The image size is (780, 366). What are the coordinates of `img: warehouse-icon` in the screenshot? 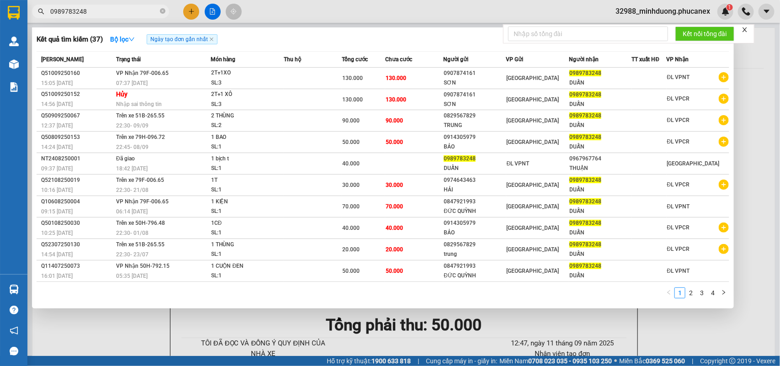 It's located at (14, 64).